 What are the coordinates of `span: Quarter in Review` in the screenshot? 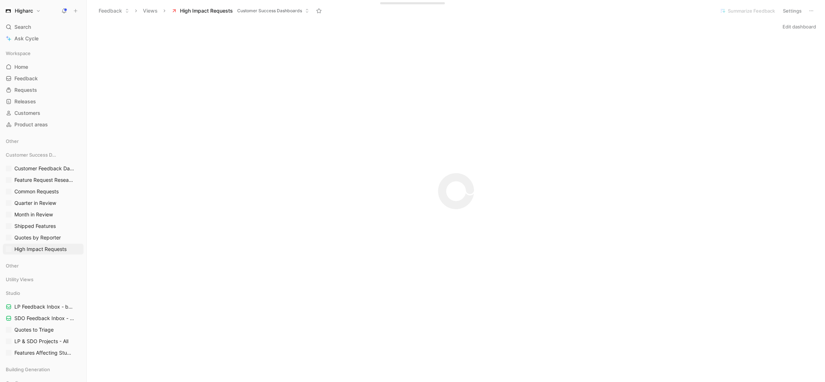 It's located at (35, 203).